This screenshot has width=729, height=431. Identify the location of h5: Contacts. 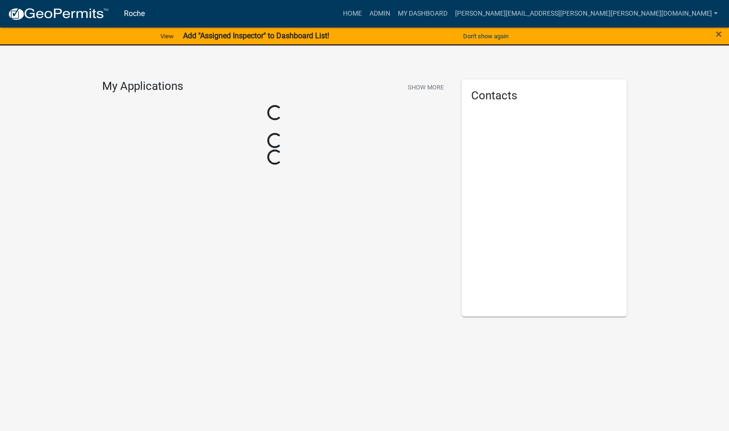
(544, 96).